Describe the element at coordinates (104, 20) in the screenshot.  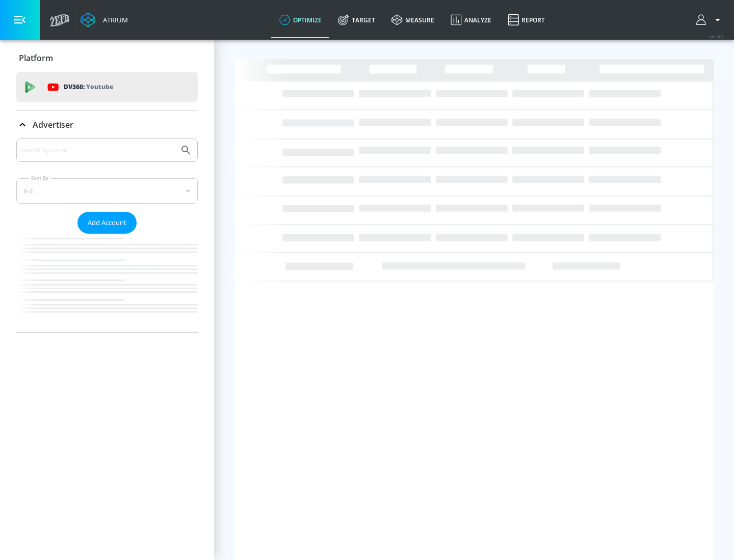
I see `a: Atrium` at that location.